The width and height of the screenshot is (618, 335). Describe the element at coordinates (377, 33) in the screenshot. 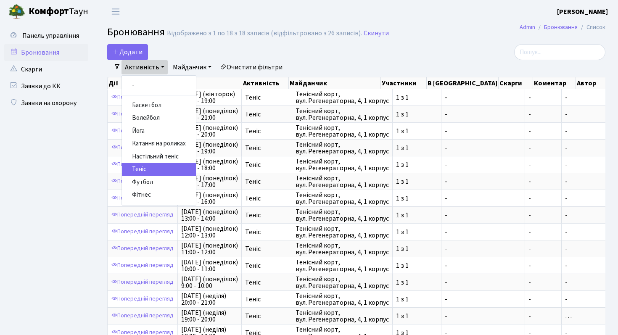

I see `a: Скинути` at that location.